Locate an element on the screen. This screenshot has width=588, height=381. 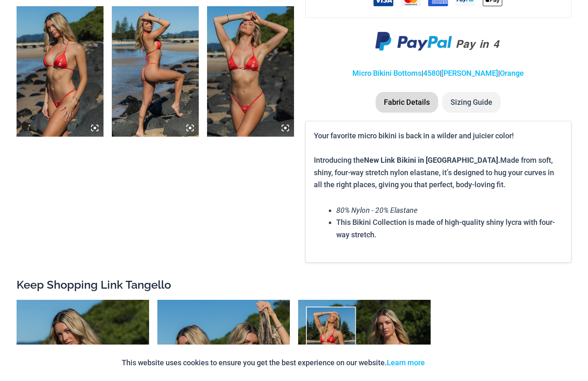
h2: Keep Shopping Link Tangello is located at coordinates (294, 284).